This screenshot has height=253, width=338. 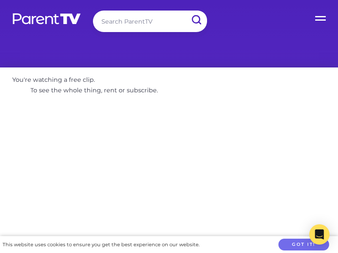 I want to click on button: Got it!, so click(x=303, y=245).